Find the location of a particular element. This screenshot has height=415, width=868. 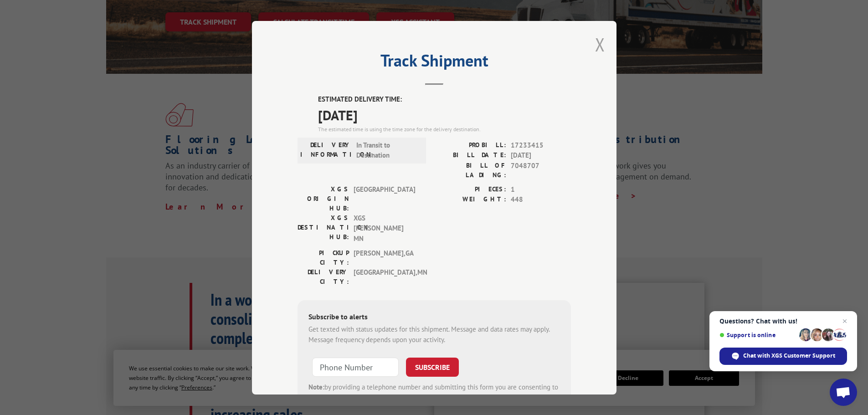

label: BILL DATE: is located at coordinates (470, 156).